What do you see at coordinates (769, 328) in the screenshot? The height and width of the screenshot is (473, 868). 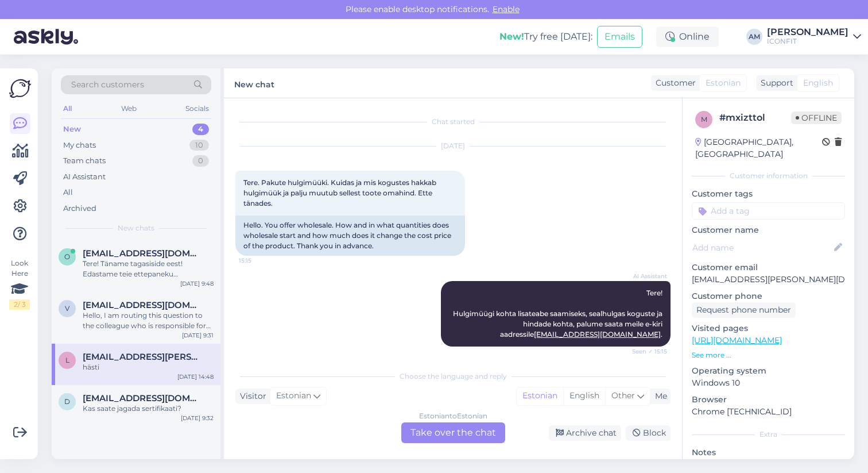 I see `p: Visited pages` at bounding box center [769, 328].